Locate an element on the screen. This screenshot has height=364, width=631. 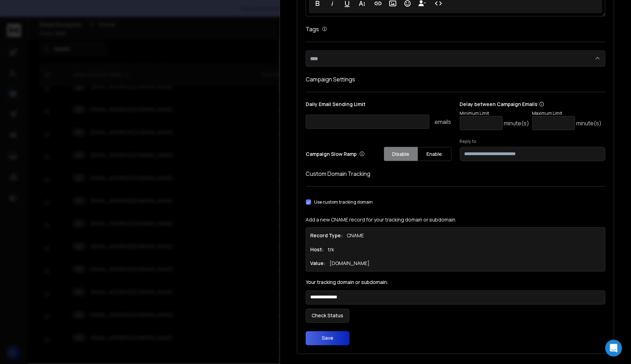
button: Check Status is located at coordinates (327, 316).